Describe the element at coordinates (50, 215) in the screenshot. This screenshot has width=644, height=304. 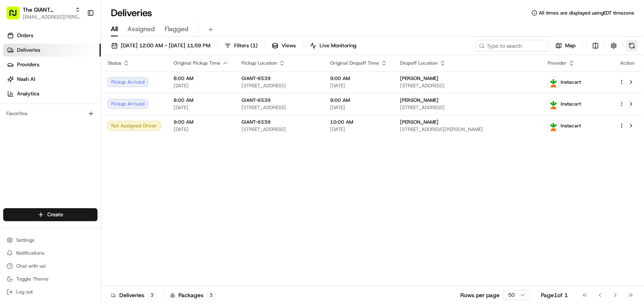
I see `button: Create` at that location.